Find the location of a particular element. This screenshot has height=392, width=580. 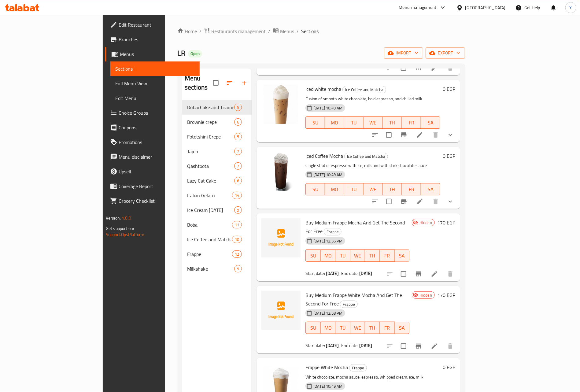

a: Upsell is located at coordinates (152, 171).